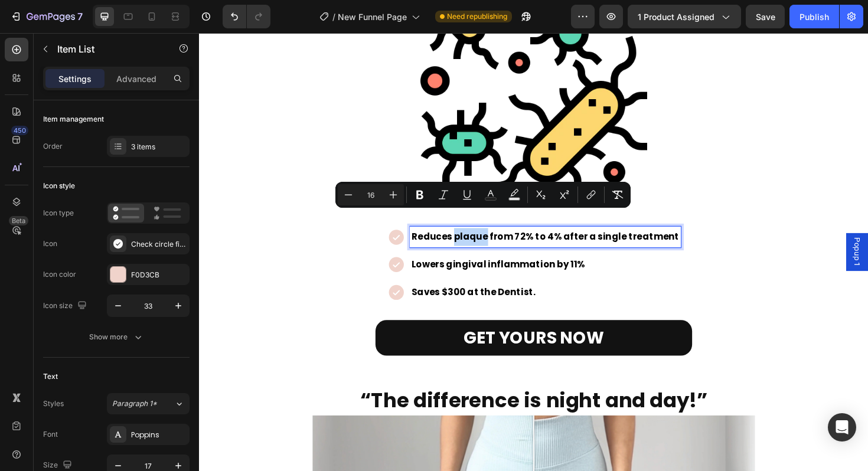 This screenshot has width=868, height=471. I want to click on div: Icon style, so click(59, 186).